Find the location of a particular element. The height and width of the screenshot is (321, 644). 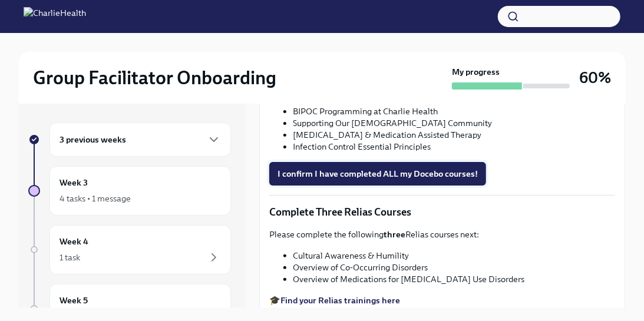

h6: Week 5 is located at coordinates (74, 300).